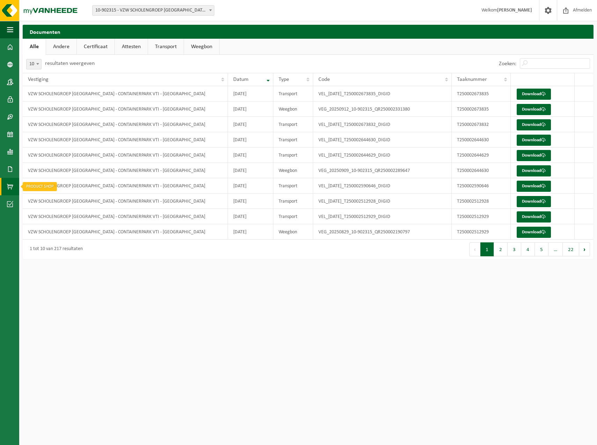 The height and width of the screenshot is (445, 597). What do you see at coordinates (472, 80) in the screenshot?
I see `span: Taaknummer` at bounding box center [472, 80].